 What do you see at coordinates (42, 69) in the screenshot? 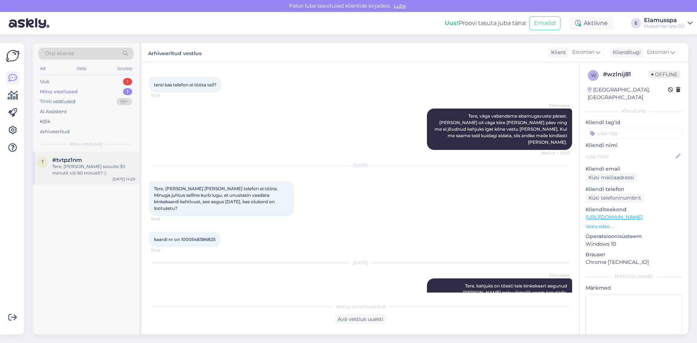
I see `div: All` at bounding box center [42, 69].